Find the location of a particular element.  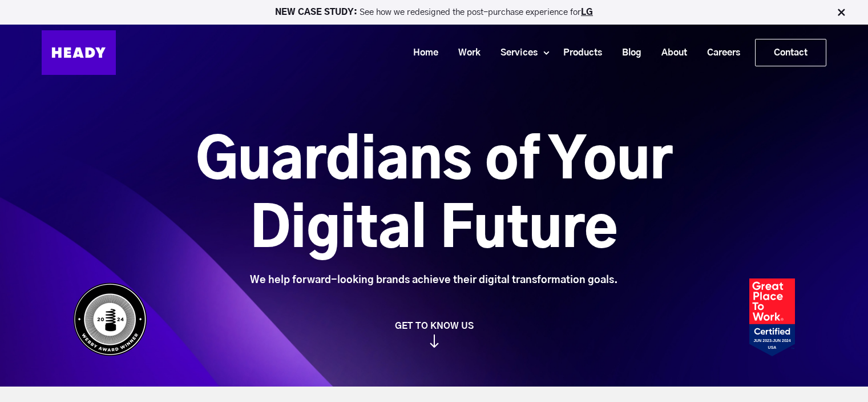

h1: Guardians of Your Digital Future is located at coordinates (434, 196).